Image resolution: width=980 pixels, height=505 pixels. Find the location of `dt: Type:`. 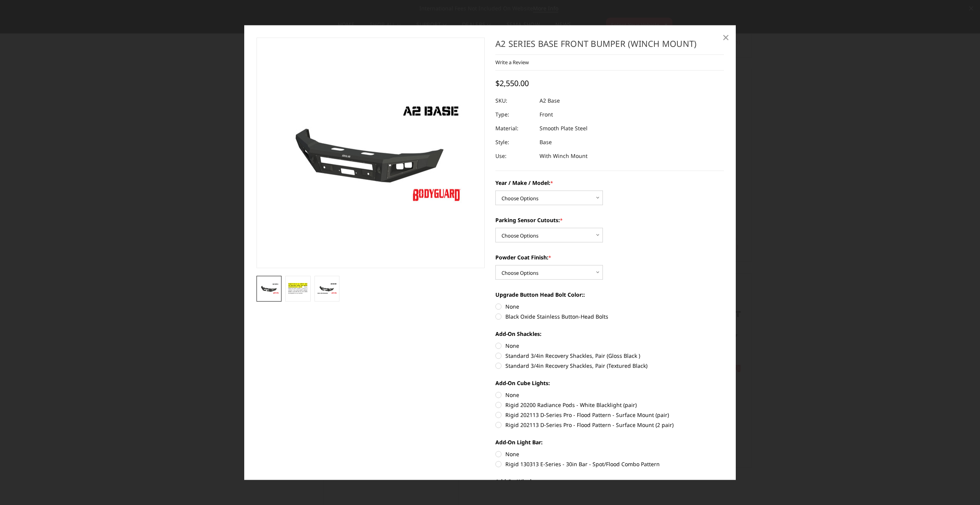

dt: Type: is located at coordinates (515, 115).